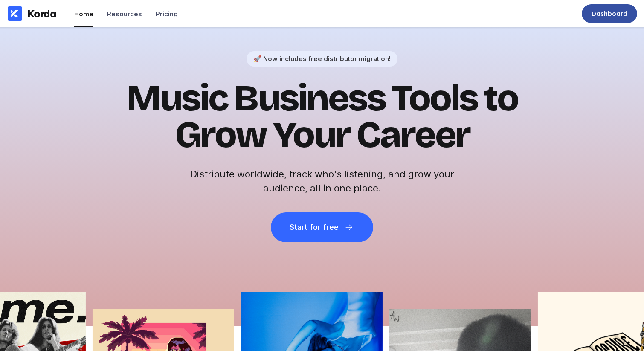  I want to click on a: Dashboard, so click(610, 14).